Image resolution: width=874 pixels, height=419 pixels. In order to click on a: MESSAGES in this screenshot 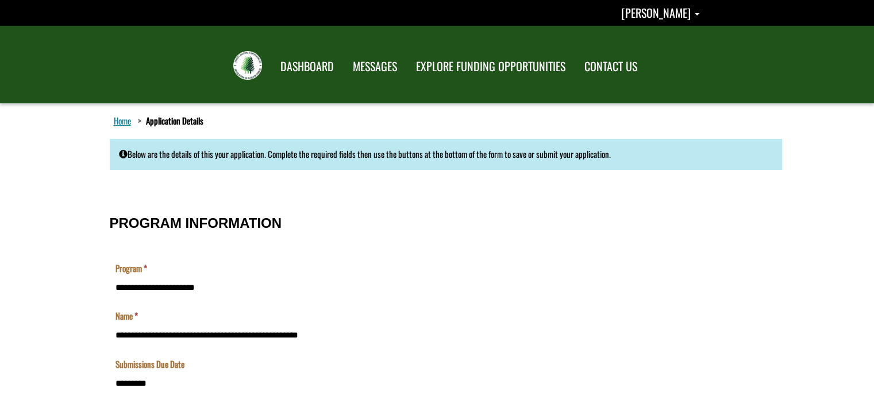, I will do `click(375, 67)`.